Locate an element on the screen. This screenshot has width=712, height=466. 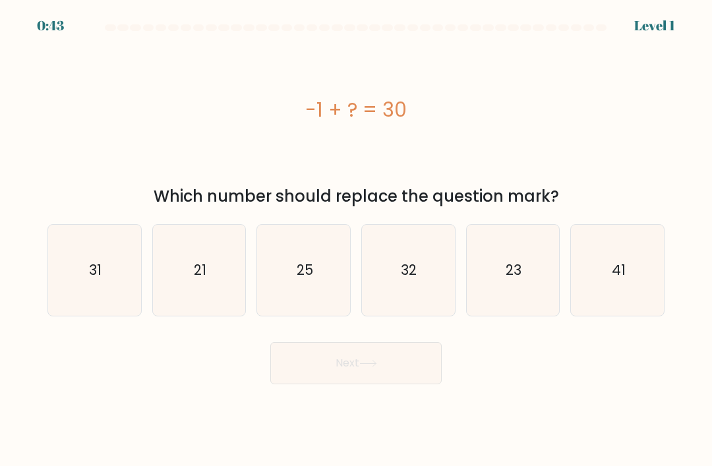
div: Level 1 is located at coordinates (655, 26).